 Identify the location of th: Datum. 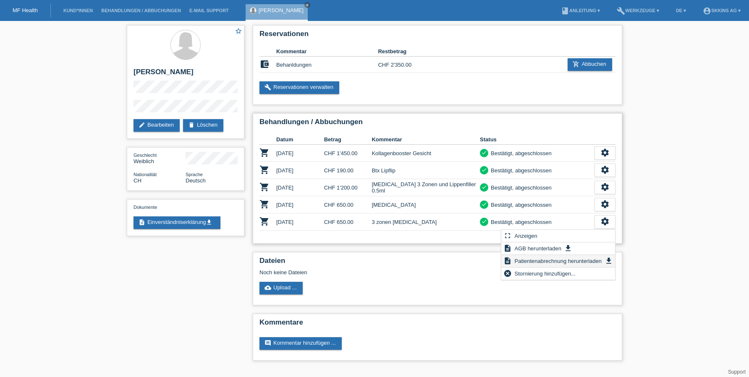
(300, 140).